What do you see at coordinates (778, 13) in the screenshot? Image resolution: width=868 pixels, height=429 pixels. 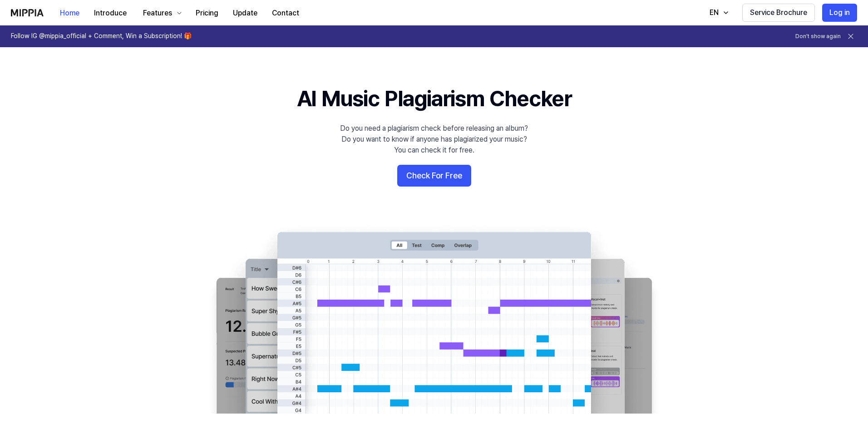 I see `button: Service Brochure` at bounding box center [778, 13].